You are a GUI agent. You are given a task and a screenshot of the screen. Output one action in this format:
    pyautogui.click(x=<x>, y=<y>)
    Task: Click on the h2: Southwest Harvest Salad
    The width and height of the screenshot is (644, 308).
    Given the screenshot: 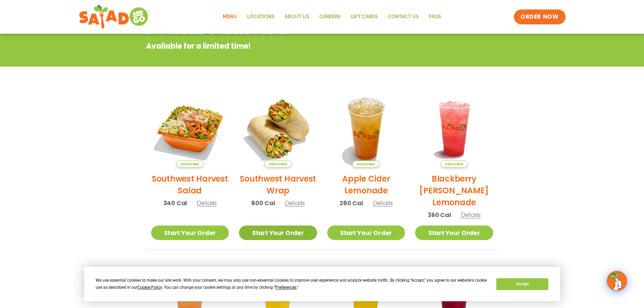 What is the action you would take?
    pyautogui.click(x=190, y=185)
    